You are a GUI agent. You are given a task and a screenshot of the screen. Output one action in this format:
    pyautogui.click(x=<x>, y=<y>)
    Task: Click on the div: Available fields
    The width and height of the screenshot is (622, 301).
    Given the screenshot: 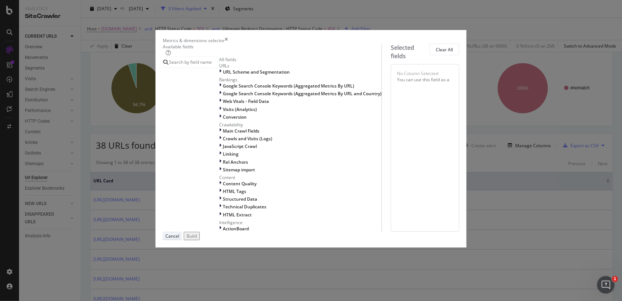 What is the action you would take?
    pyautogui.click(x=272, y=46)
    